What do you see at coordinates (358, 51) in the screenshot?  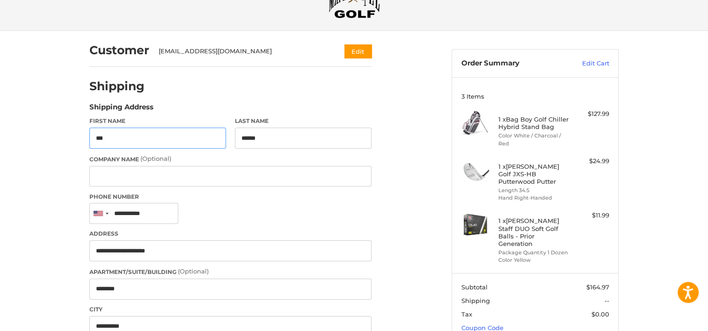 I see `button: Edit` at bounding box center [358, 51].